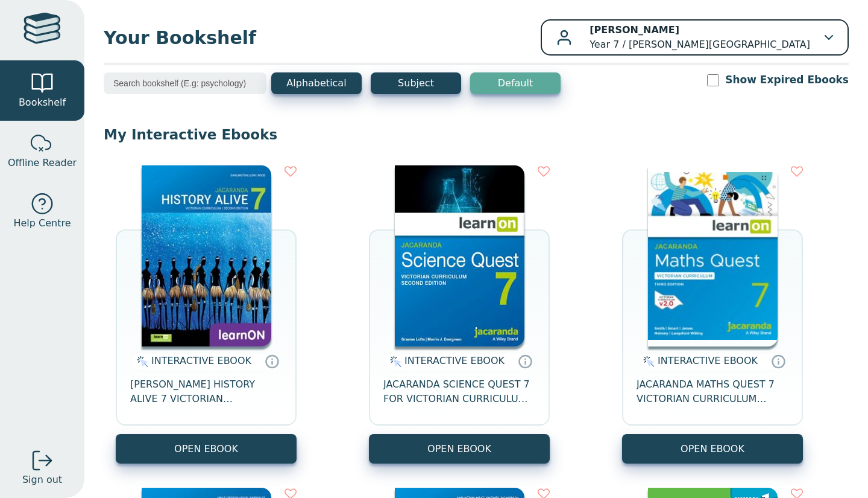 The width and height of the screenshot is (868, 498). Describe the element at coordinates (459, 392) in the screenshot. I see `span: JACARANDA SCIENCE QUEST 7 FOR VICTORIAN CURRICULUM LEARNON 2E EBOOK` at that location.